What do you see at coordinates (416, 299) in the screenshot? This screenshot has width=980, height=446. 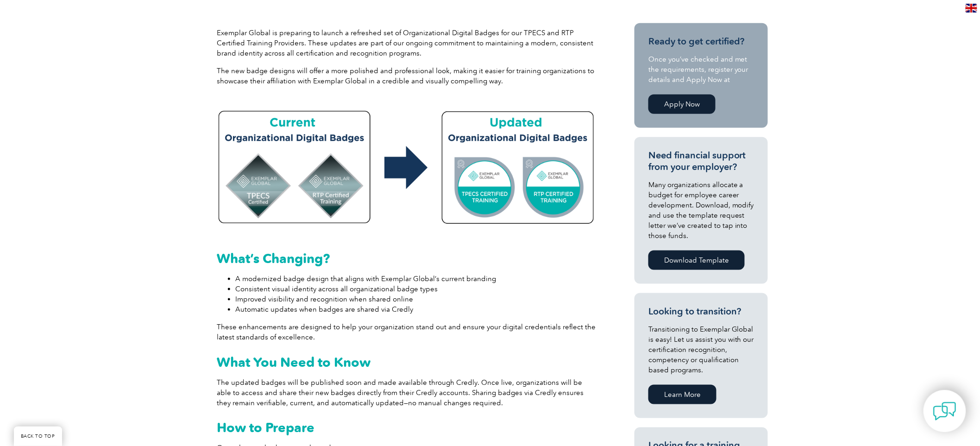 I see `li: Improved visibility and recognition when shared online` at bounding box center [416, 299].